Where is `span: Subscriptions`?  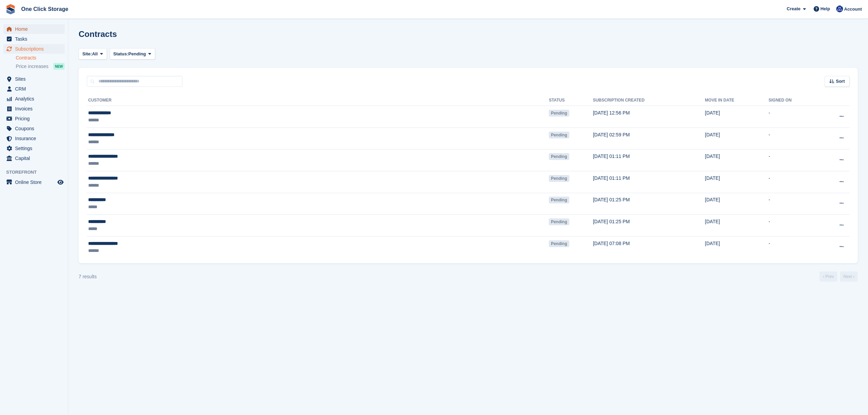 span: Subscriptions is located at coordinates (35, 49).